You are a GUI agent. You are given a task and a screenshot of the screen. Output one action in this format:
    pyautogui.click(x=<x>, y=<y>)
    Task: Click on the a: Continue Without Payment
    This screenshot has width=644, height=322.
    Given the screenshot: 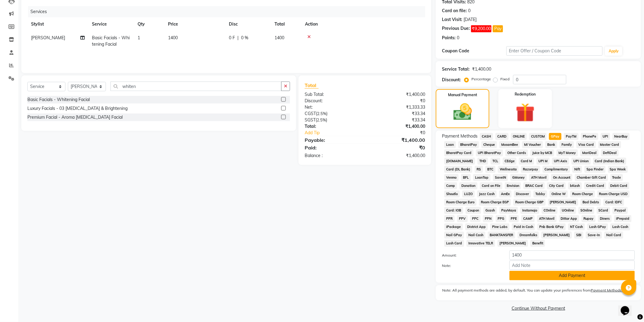 What is the action you would take?
    pyautogui.click(x=539, y=308)
    